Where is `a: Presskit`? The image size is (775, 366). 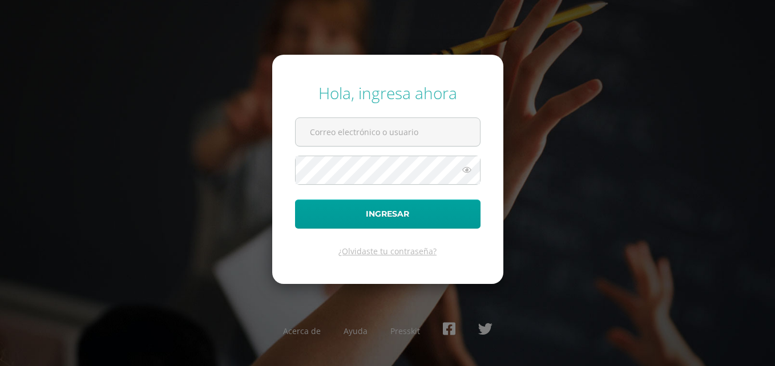
a: Presskit is located at coordinates (405, 331).